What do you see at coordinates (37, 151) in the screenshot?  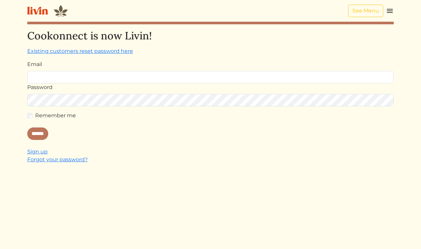 I see `a: Sign up` at bounding box center [37, 151].